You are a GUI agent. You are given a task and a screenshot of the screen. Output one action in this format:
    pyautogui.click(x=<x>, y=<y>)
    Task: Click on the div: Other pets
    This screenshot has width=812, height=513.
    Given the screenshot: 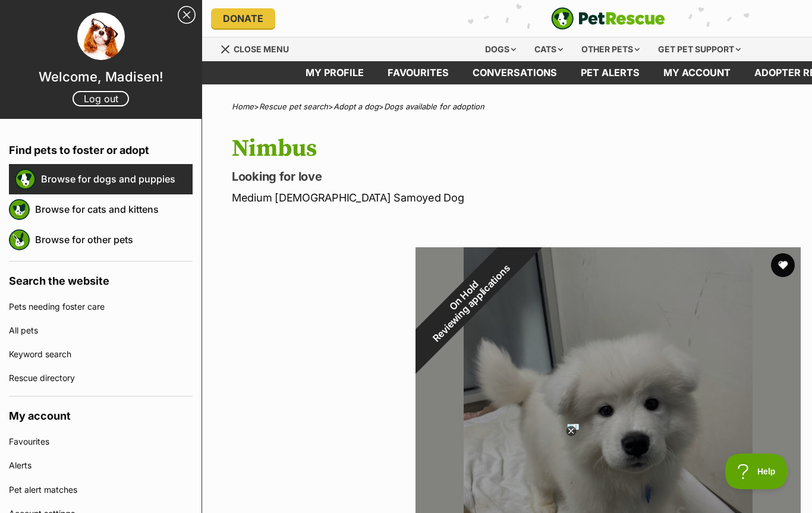 What is the action you would take?
    pyautogui.click(x=611, y=50)
    